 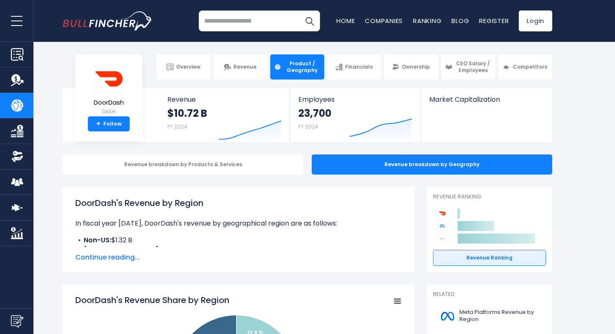 What do you see at coordinates (490, 294) in the screenshot?
I see `p: Related` at bounding box center [490, 294].